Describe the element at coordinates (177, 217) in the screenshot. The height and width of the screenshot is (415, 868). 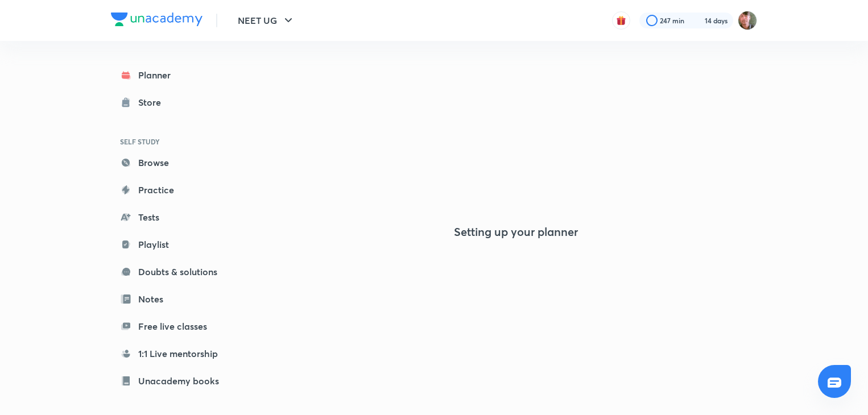
I see `a: Tests` at that location.